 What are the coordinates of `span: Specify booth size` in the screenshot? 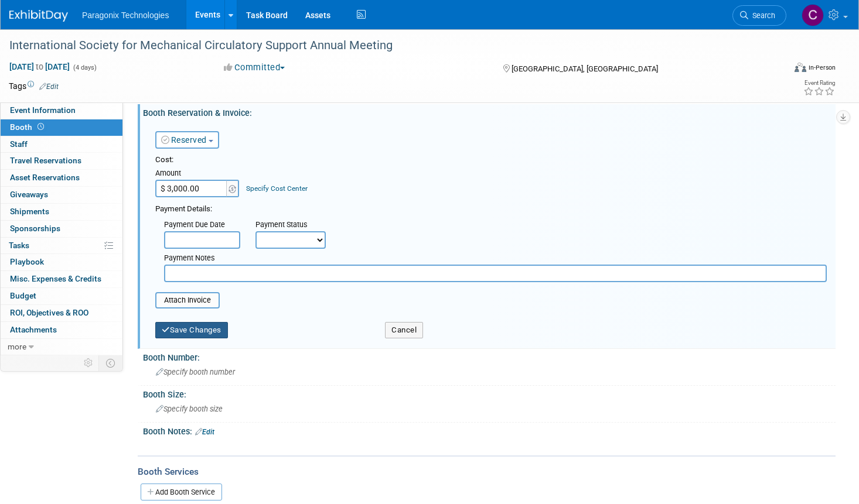 It's located at (190, 409).